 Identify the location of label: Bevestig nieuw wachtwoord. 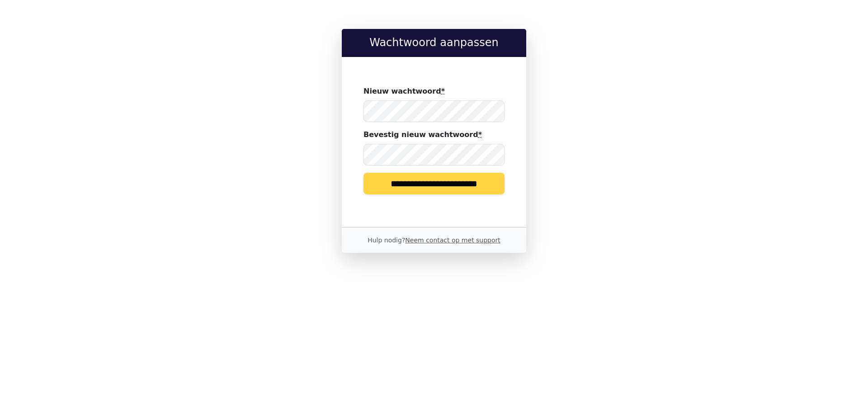
(423, 135).